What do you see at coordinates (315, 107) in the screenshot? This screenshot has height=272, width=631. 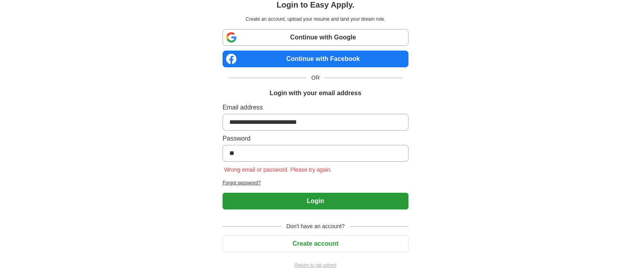 I see `label: Email address` at bounding box center [315, 107].